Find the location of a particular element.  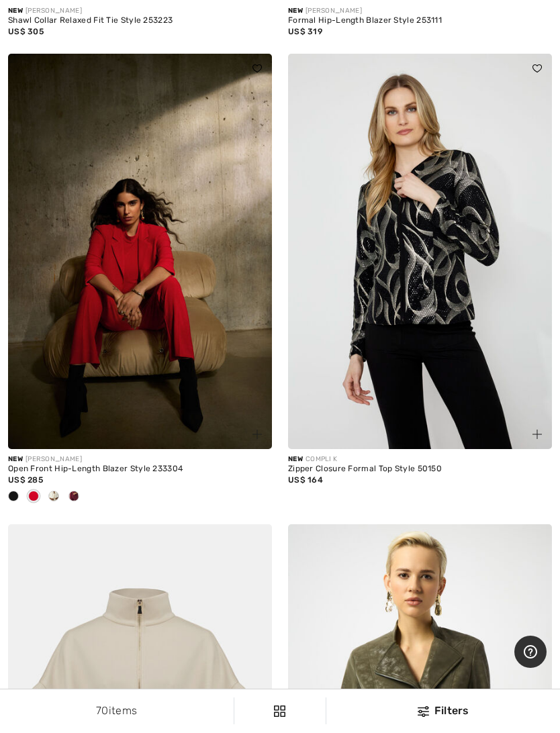

img: Open Front Hip-Length Blazer Style 233304. Winter White is located at coordinates (140, 252).